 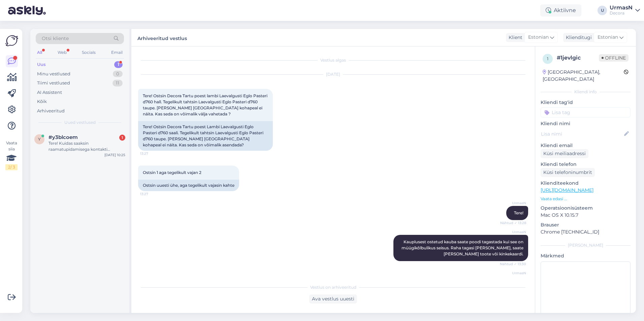 I want to click on div: Uus, so click(x=41, y=65).